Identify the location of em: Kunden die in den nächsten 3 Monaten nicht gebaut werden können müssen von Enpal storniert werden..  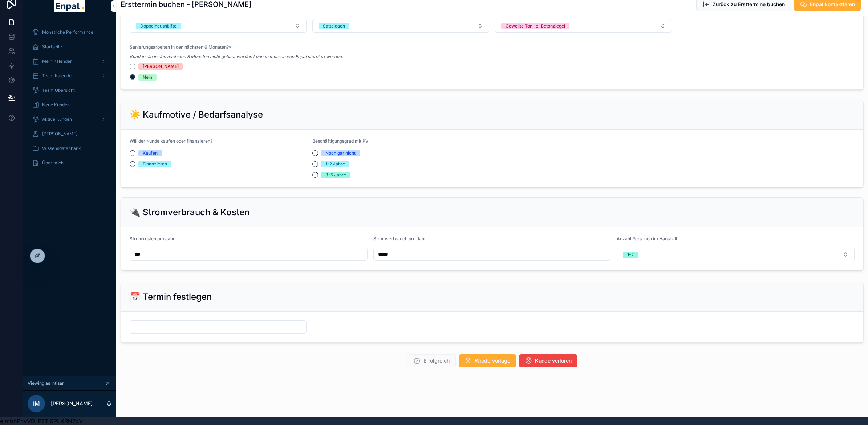
(236, 57).